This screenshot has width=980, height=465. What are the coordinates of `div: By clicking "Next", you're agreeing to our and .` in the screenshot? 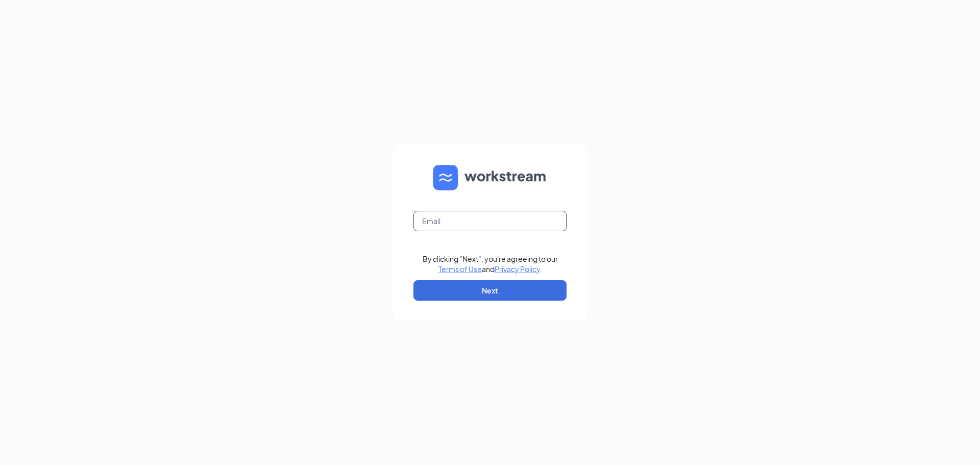 It's located at (490, 264).